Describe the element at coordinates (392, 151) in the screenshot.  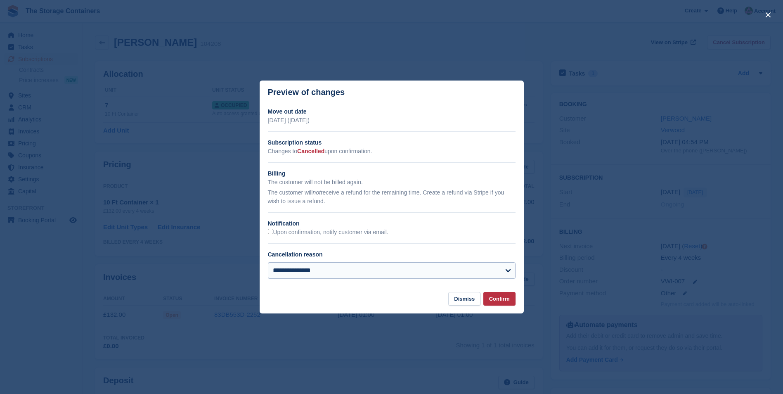
I see `p: Changes to upon confirmation.` at that location.